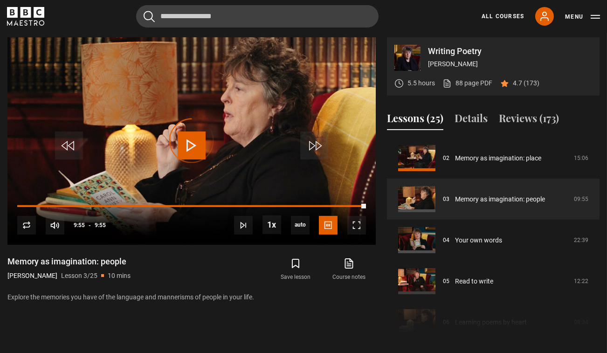 This screenshot has height=353, width=607. What do you see at coordinates (471, 120) in the screenshot?
I see `button: Details` at bounding box center [471, 120].